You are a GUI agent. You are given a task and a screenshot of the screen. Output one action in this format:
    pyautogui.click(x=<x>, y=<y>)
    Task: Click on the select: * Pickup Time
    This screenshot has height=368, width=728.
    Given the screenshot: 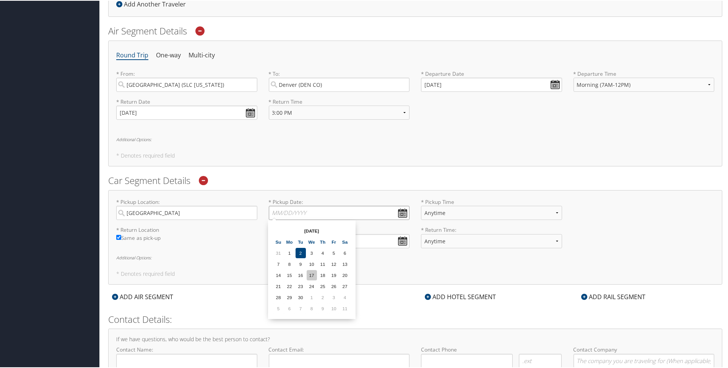 What is the action you would take?
    pyautogui.click(x=491, y=212)
    